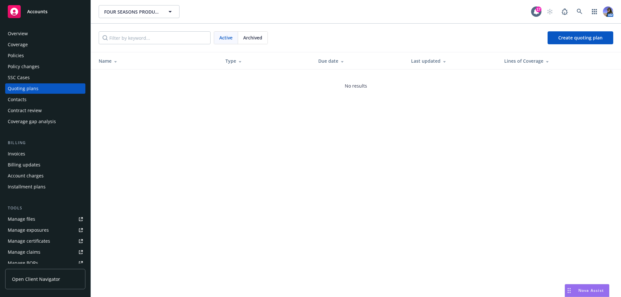  Describe the element at coordinates (45, 165) in the screenshot. I see `a: Billing updates` at that location.